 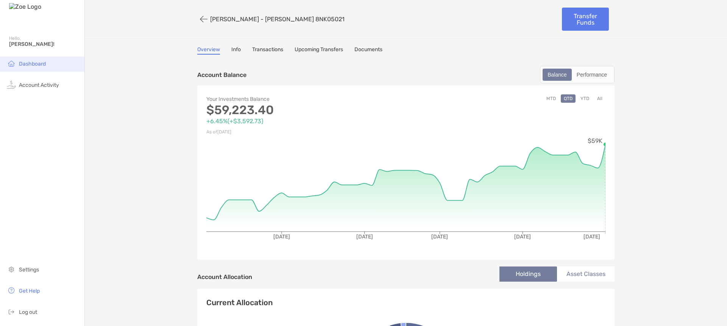 What do you see at coordinates (268, 50) in the screenshot?
I see `a: Transactions` at bounding box center [268, 50].